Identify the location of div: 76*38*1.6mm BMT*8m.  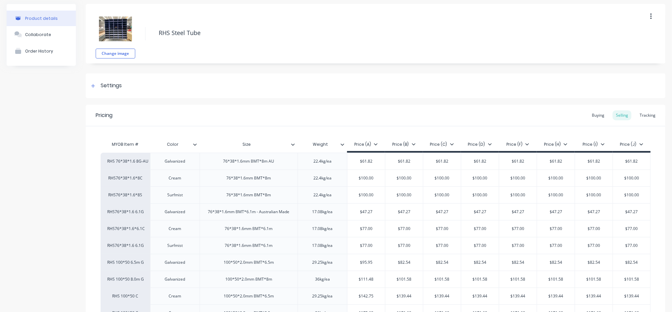
(249, 195).